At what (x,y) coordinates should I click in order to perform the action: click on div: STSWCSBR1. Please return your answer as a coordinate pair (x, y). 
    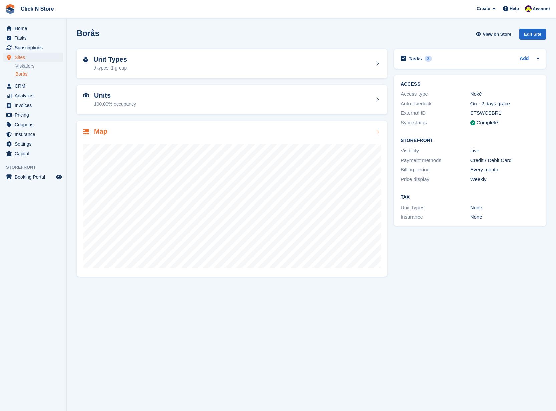
    Looking at the image, I should click on (505, 113).